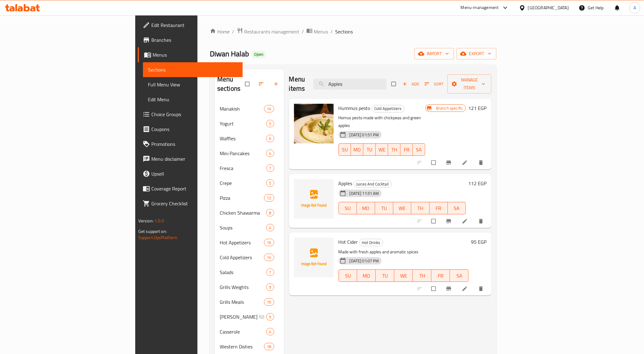  Describe the element at coordinates (470, 84) in the screenshot. I see `button: Manage items` at that location.